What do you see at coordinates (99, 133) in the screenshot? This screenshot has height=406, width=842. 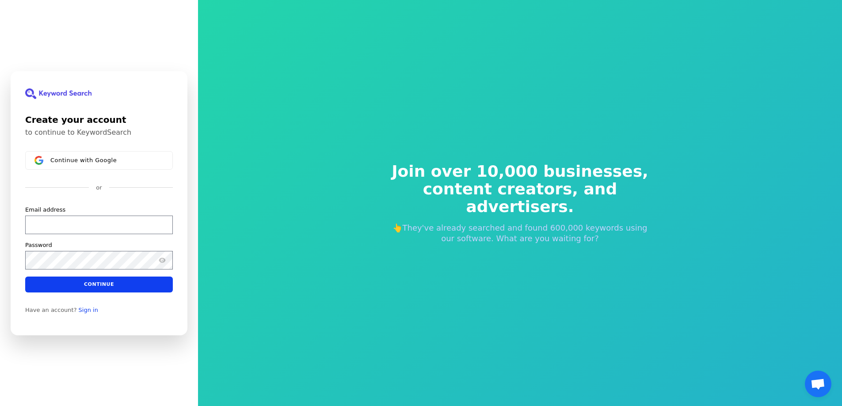 I see `p: to continue to KeywordSearch` at bounding box center [99, 133].